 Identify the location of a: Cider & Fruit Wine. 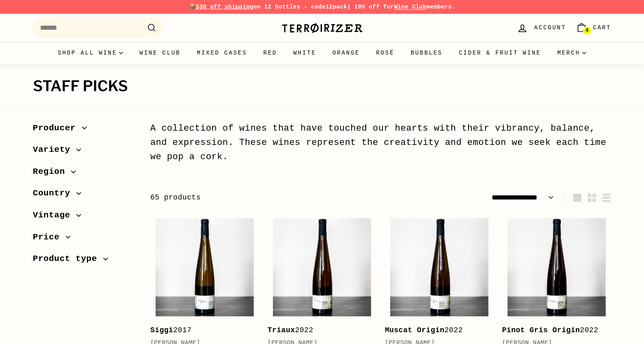
(500, 53).